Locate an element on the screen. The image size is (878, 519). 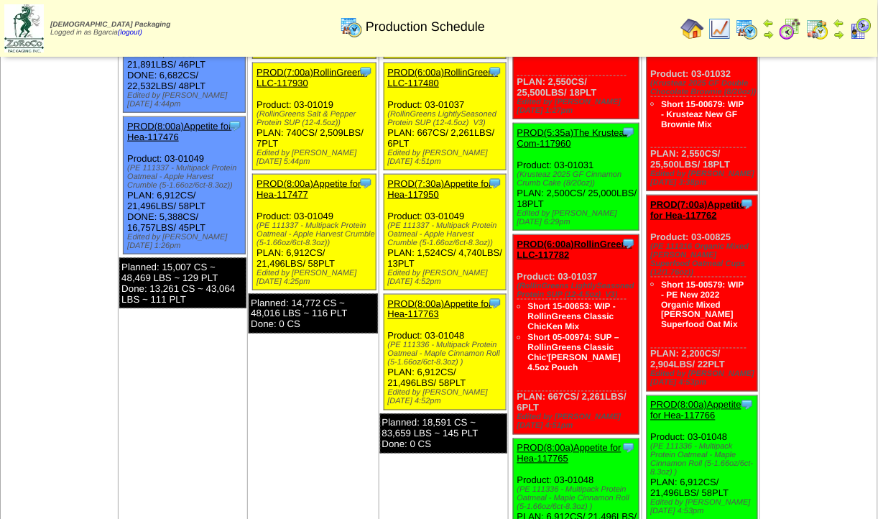
a: PROD(6:00a)RollinGreens LLC-117480 is located at coordinates (443, 78).